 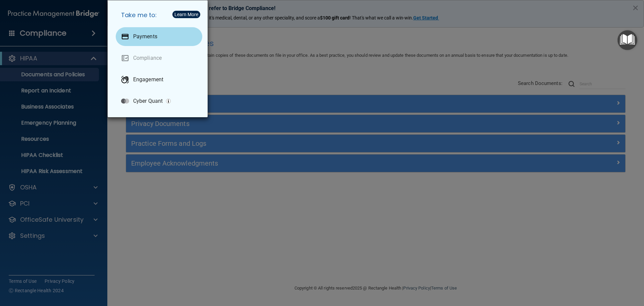 I want to click on h5: Take me to:, so click(x=159, y=15).